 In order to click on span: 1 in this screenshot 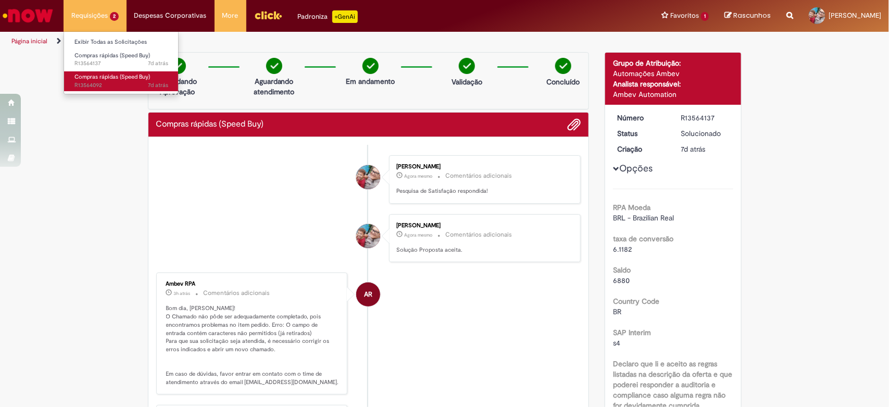, I will do `click(705, 16)`.